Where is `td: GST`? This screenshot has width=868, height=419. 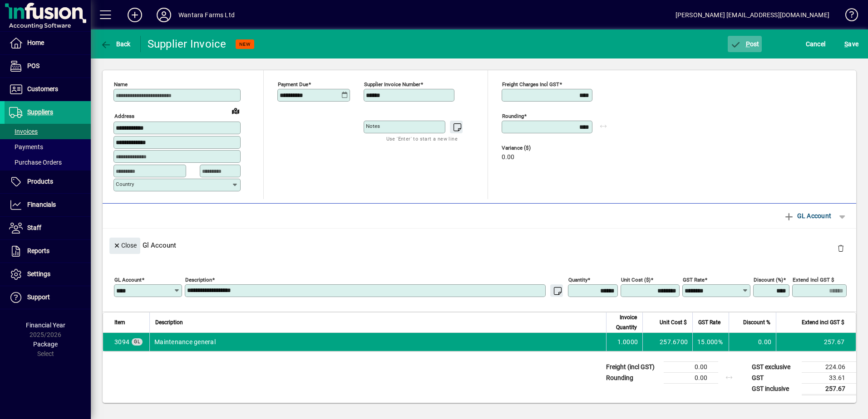
td: GST is located at coordinates (774, 377).